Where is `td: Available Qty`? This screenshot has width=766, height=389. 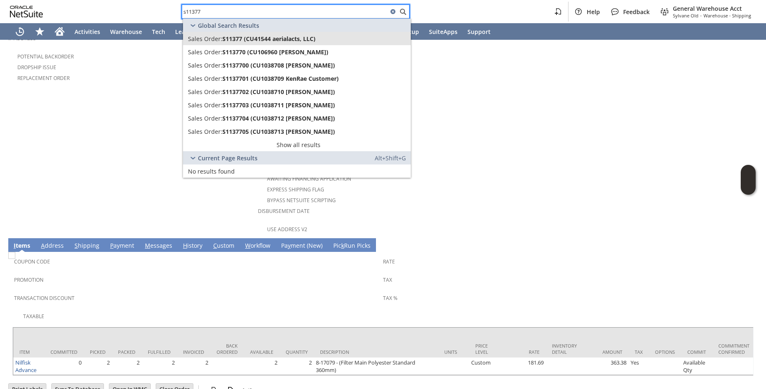 td: Available Qty is located at coordinates (697, 366).